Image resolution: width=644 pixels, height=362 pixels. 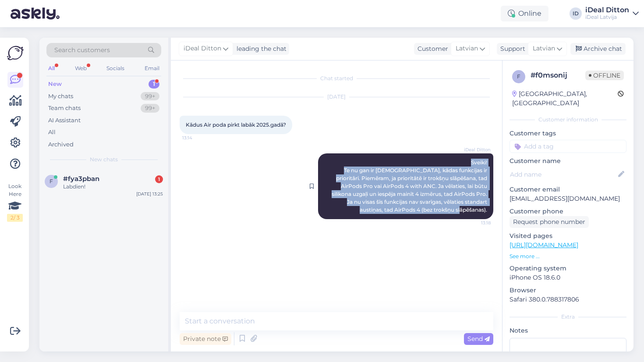 What do you see at coordinates (15, 53) in the screenshot?
I see `img: Askly Logo` at bounding box center [15, 53].